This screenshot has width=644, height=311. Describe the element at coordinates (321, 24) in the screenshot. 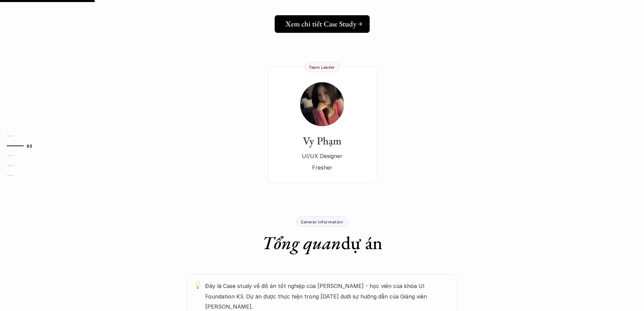

I see `h5: Xem chi tiết Case Study` at that location.